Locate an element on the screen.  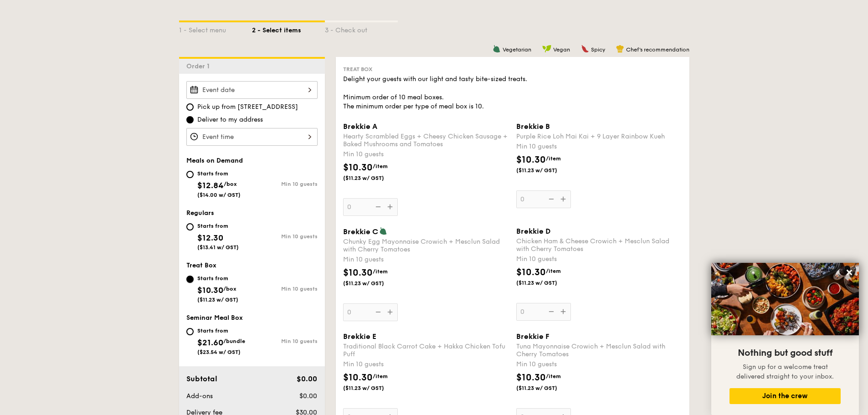
span: Seminar Meal Box is located at coordinates (215, 318).